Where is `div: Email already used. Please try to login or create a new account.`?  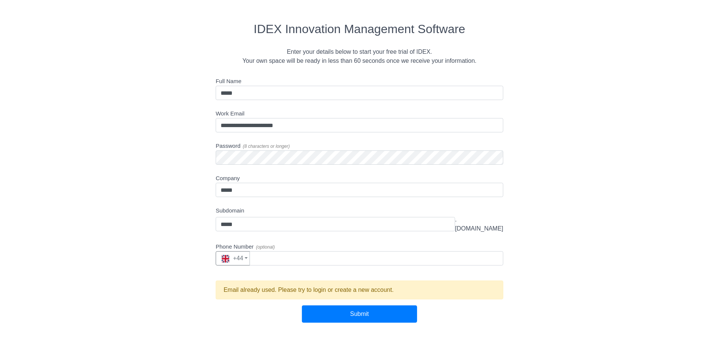 div: Email already used. Please try to login or create a new account. is located at coordinates (359, 290).